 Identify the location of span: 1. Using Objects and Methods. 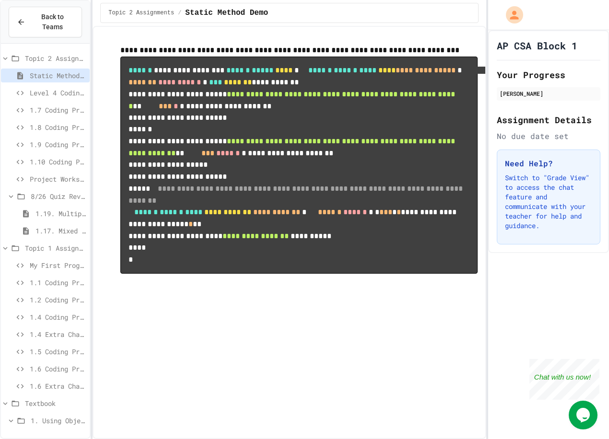
(58, 421).